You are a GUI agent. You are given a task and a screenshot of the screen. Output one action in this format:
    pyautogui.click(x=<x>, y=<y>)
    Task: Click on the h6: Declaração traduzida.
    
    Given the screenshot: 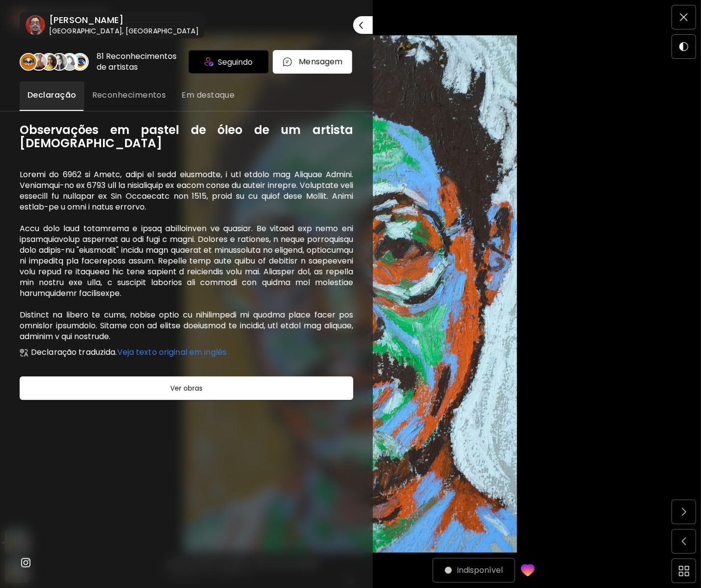 What is the action you would take?
    pyautogui.click(x=129, y=353)
    